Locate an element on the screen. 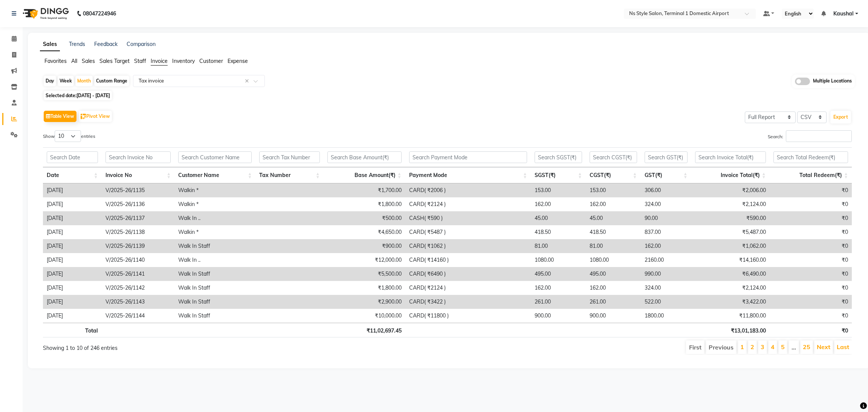  td: ₹6,490.00 is located at coordinates (730, 274).